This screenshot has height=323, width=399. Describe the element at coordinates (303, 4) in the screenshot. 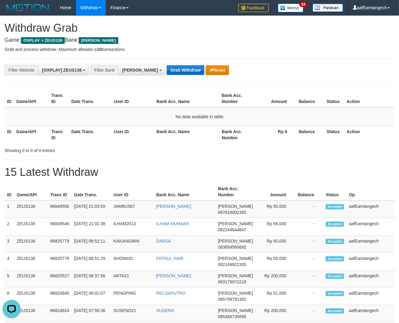

I see `span: 34` at that location.